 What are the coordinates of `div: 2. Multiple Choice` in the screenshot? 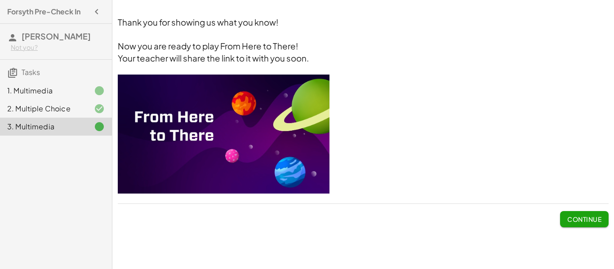 It's located at (43, 109).